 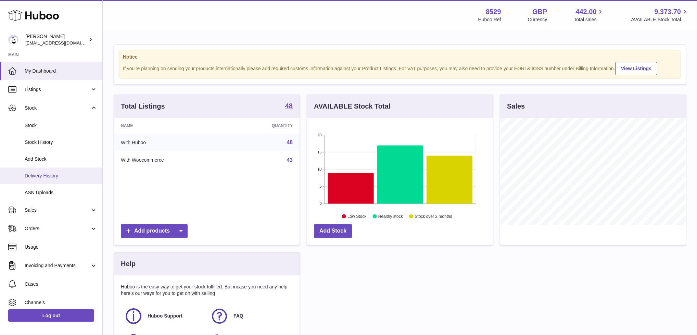 I want to click on span: Cases, so click(x=61, y=284).